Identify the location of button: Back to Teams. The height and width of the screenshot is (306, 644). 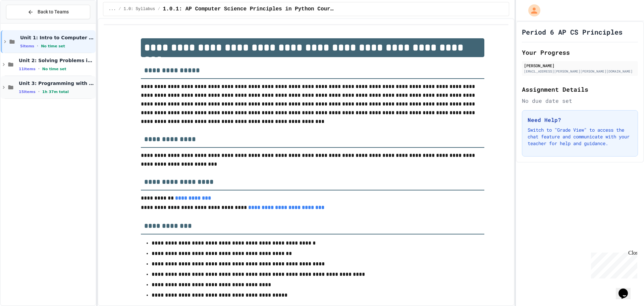
(48, 12).